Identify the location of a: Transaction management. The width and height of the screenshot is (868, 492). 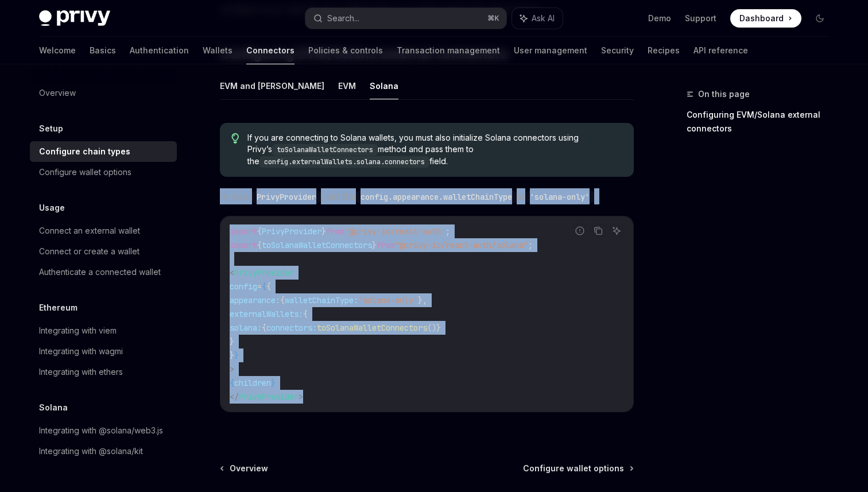
(449, 50).